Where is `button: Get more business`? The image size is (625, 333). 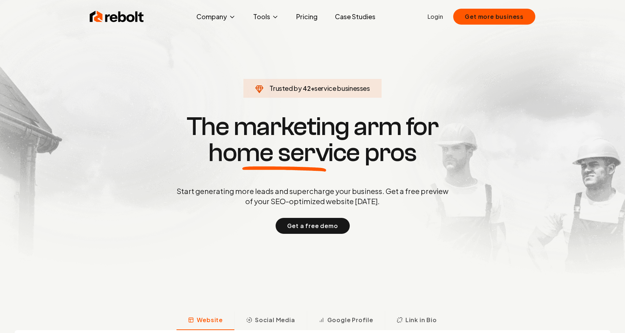
button: Get more business is located at coordinates (494, 17).